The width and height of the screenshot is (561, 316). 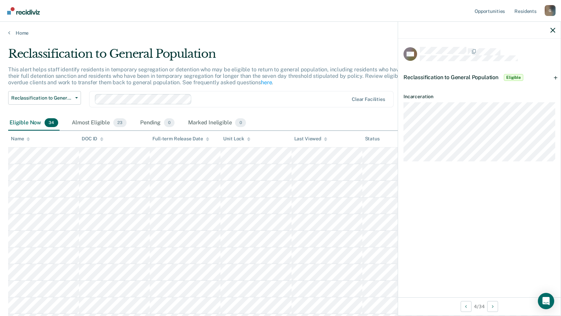 What do you see at coordinates (513, 78) in the screenshot?
I see `span: Eligible` at bounding box center [513, 78].